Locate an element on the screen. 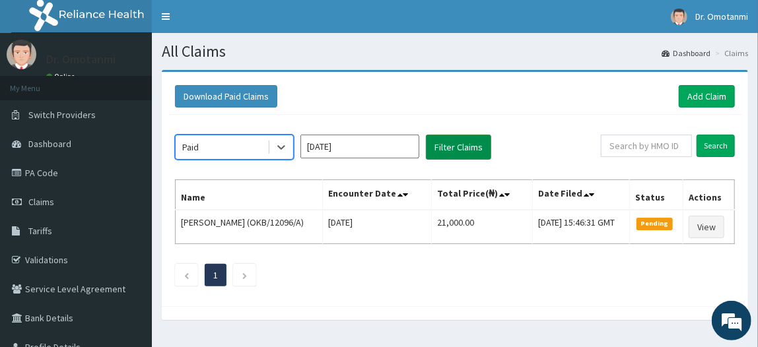 The height and width of the screenshot is (347, 758). img: d_794563401_company_1708531726252_794563401 is located at coordinates (39, 83).